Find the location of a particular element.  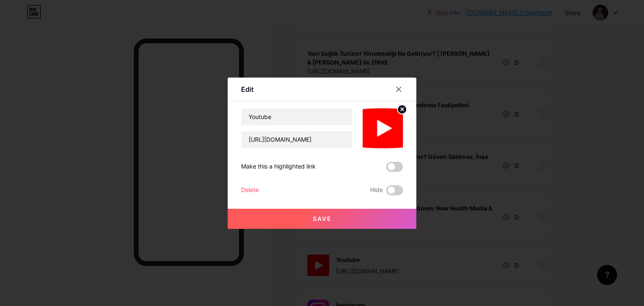

img: link_thumbnail is located at coordinates (383, 129).